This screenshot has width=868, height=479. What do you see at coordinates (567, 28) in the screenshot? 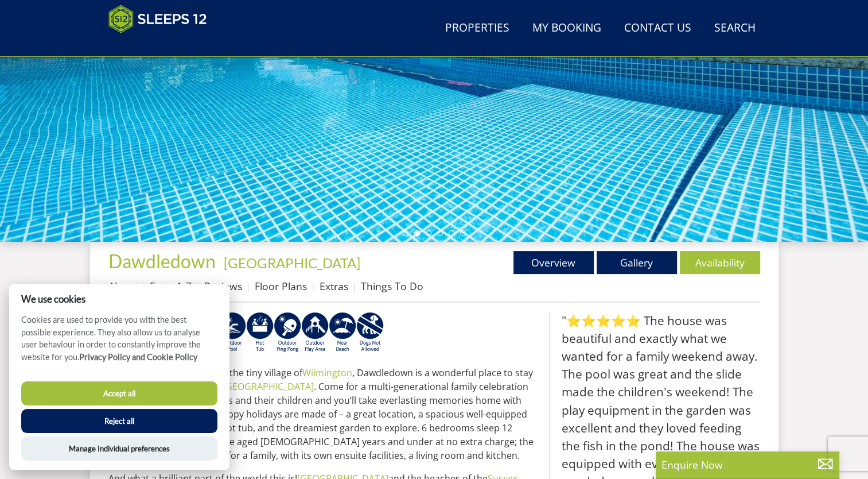
I see `a: My Booking` at bounding box center [567, 28].